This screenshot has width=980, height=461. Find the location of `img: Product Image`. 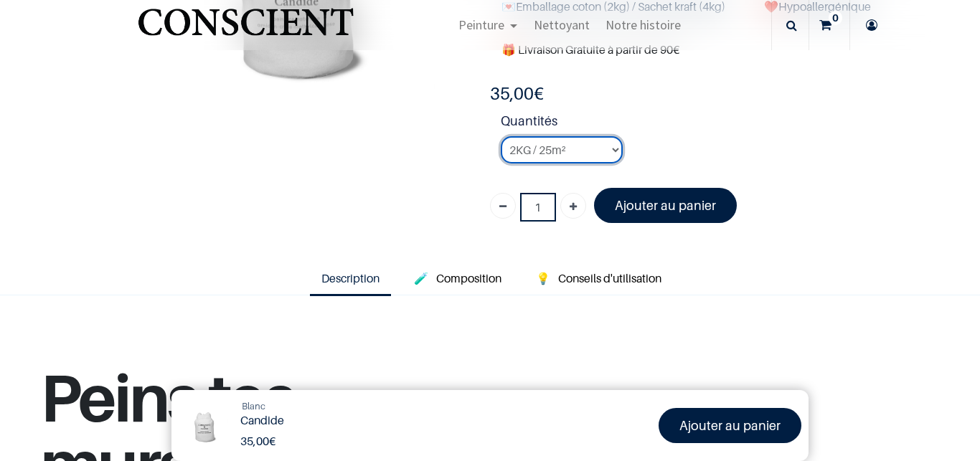

img: Product Image is located at coordinates (205, 423).